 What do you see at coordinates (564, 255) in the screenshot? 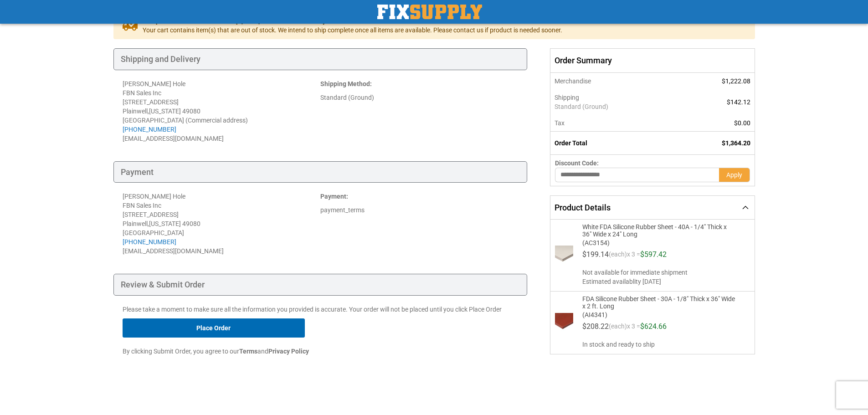
I see `img: White FDA Silicone Rubber Sheet - 40A - 1/4" Thick x 36" Wide x 24" Long` at bounding box center [564, 255].